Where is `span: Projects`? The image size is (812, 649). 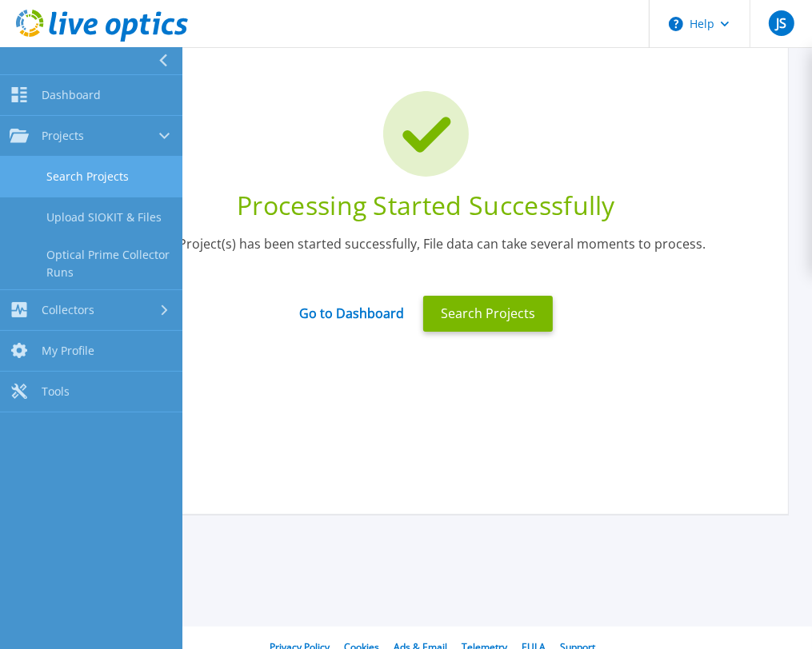
span: Projects is located at coordinates (62, 136).